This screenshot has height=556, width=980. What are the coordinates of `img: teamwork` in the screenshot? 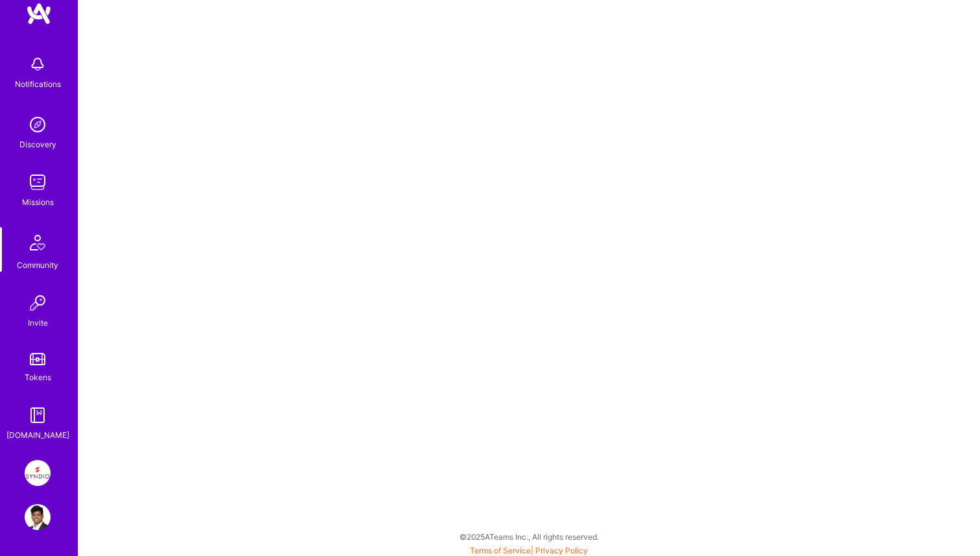 It's located at (38, 182).